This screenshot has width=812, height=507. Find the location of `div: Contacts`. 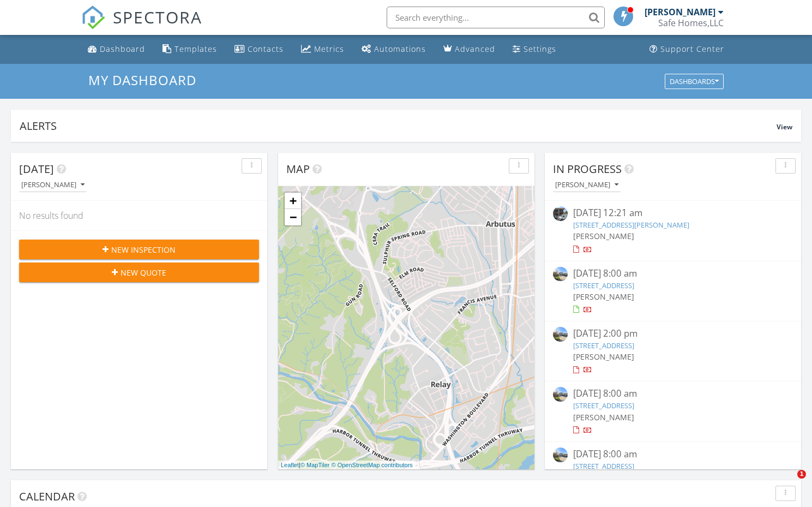

div: Contacts is located at coordinates (265, 48).